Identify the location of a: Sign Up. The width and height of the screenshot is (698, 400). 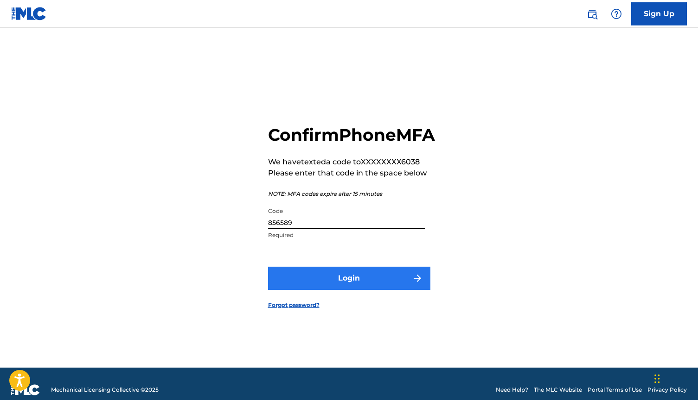
(659, 14).